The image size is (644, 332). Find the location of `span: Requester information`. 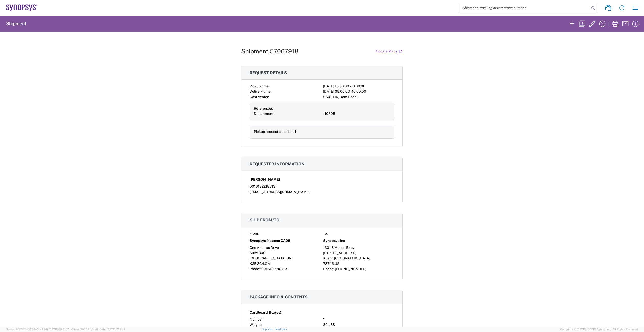

span: Requester information is located at coordinates (277, 164).